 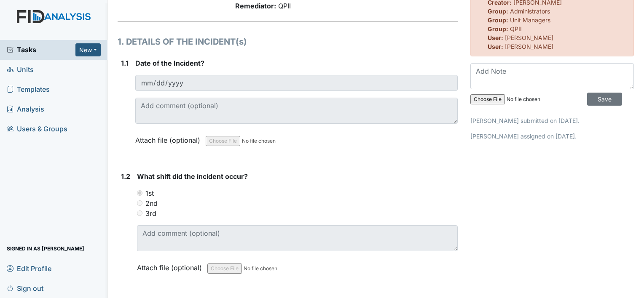 What do you see at coordinates (20, 70) in the screenshot?
I see `span: Units` at bounding box center [20, 70].